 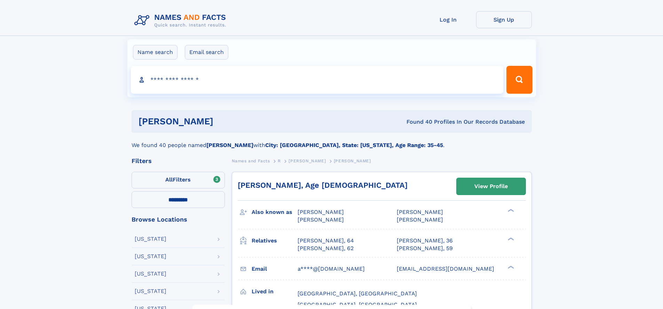 What do you see at coordinates (169, 179) in the screenshot?
I see `span: All` at bounding box center [169, 179].